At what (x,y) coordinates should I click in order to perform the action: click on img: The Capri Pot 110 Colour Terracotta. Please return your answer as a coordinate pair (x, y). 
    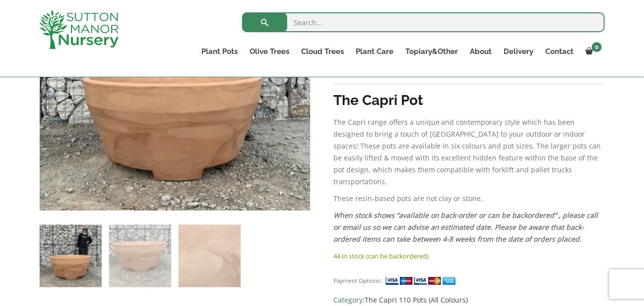
    Looking at the image, I should click on (71, 255).